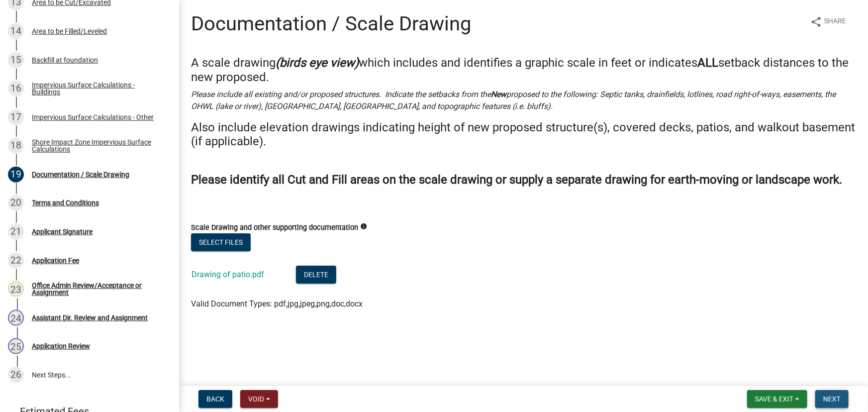 Image resolution: width=868 pixels, height=412 pixels. Describe the element at coordinates (259, 399) in the screenshot. I see `button: Void` at that location.